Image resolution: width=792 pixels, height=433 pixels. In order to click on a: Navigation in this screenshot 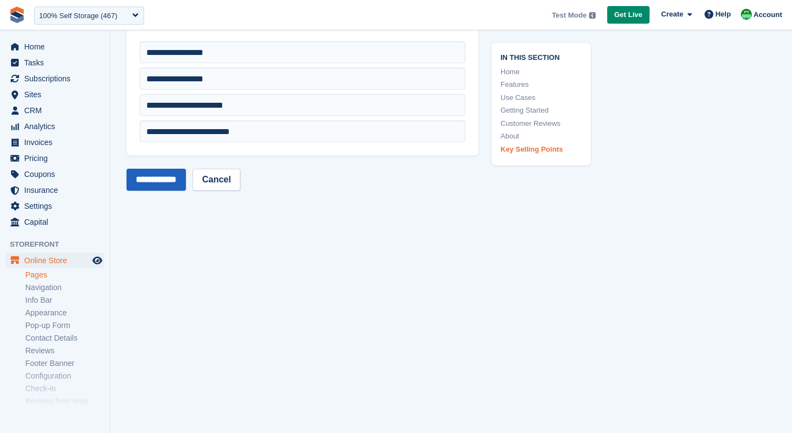, I will do `click(64, 288)`.